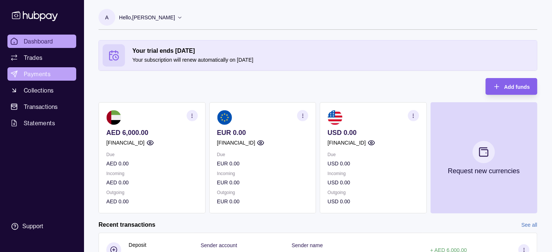  What do you see at coordinates (225, 117) in the screenshot?
I see `img: eu` at bounding box center [225, 117].